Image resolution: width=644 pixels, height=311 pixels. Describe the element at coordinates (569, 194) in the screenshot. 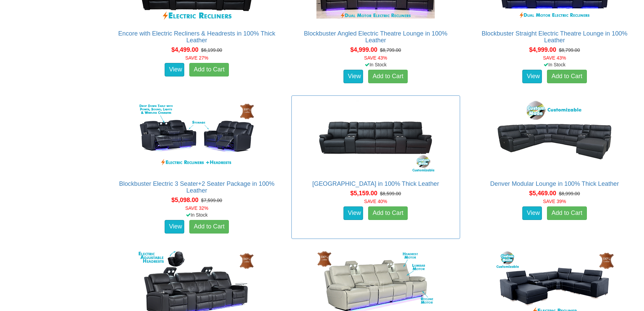

I see `del: $8,999.00` at that location.